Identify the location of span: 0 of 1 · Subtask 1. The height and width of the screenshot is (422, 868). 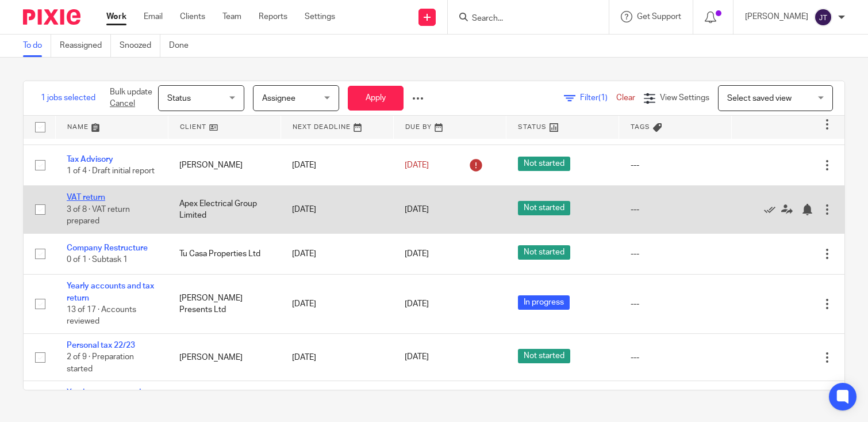
(97, 259).